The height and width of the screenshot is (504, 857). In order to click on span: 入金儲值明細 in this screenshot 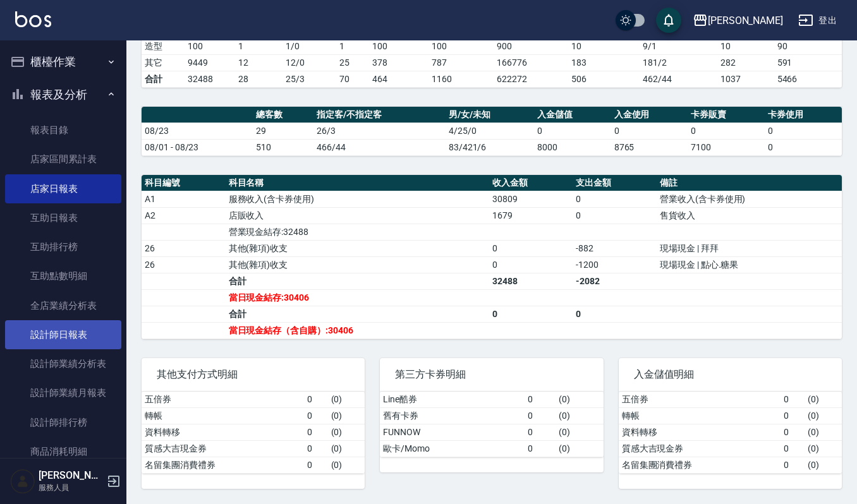, I will do `click(730, 374)`.